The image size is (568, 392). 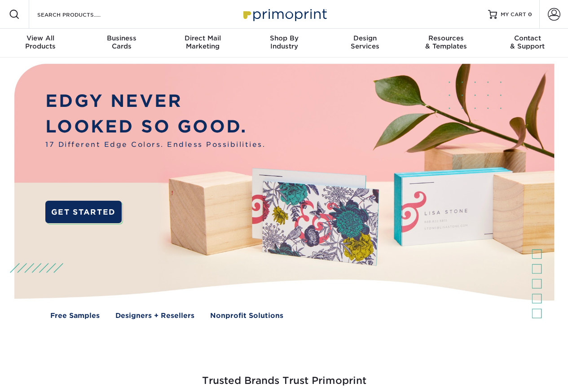 What do you see at coordinates (203, 42) in the screenshot?
I see `div: Marketing` at bounding box center [203, 42].